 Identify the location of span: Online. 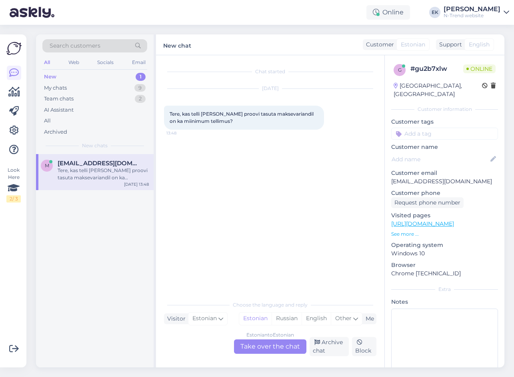
(480, 69).